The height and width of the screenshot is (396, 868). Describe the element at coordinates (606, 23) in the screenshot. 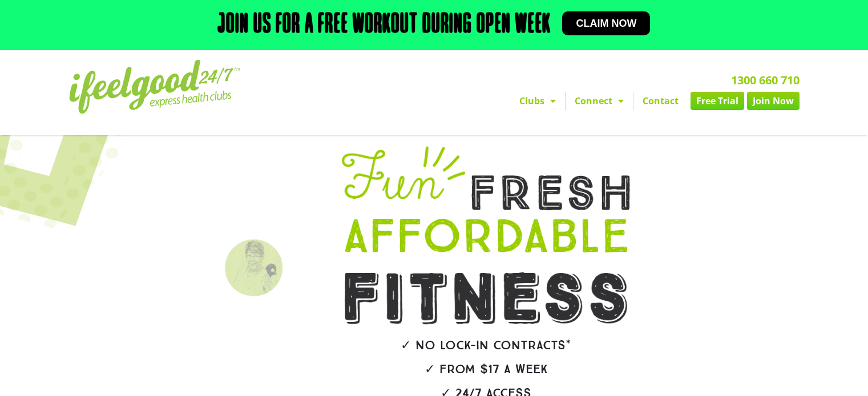

I see `a: Claim now` at that location.